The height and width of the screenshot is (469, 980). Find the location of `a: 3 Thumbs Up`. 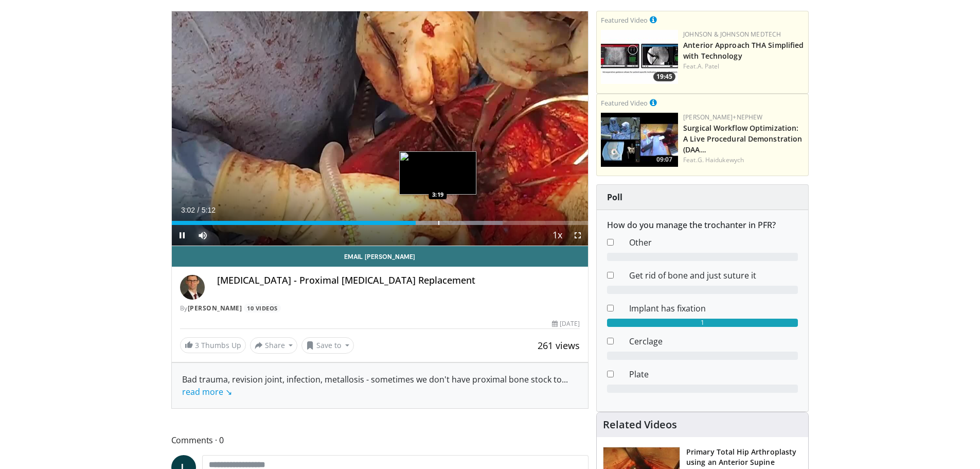

a: 3 Thumbs Up is located at coordinates (213, 345).